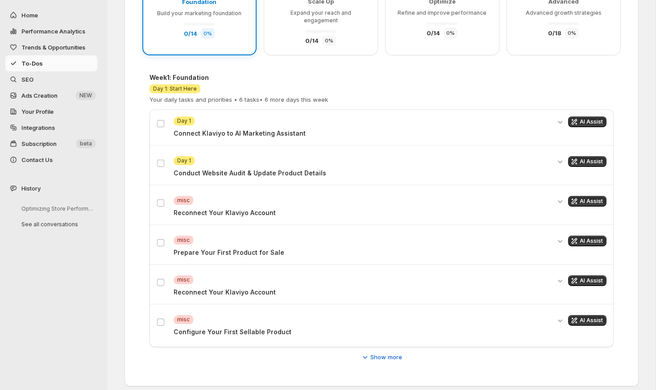 This screenshot has width=656, height=390. What do you see at coordinates (51, 144) in the screenshot?
I see `button: Subscription` at bounding box center [51, 144].